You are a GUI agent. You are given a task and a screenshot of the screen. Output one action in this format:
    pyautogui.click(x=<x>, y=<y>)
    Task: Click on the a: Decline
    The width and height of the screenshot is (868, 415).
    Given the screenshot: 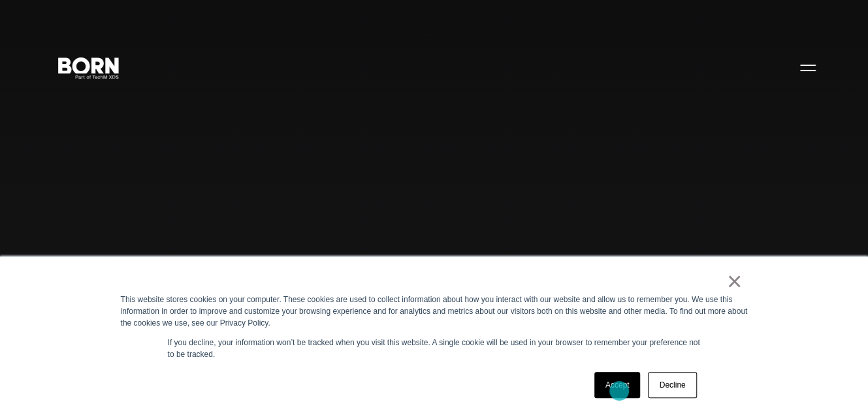 What is the action you would take?
    pyautogui.click(x=672, y=385)
    